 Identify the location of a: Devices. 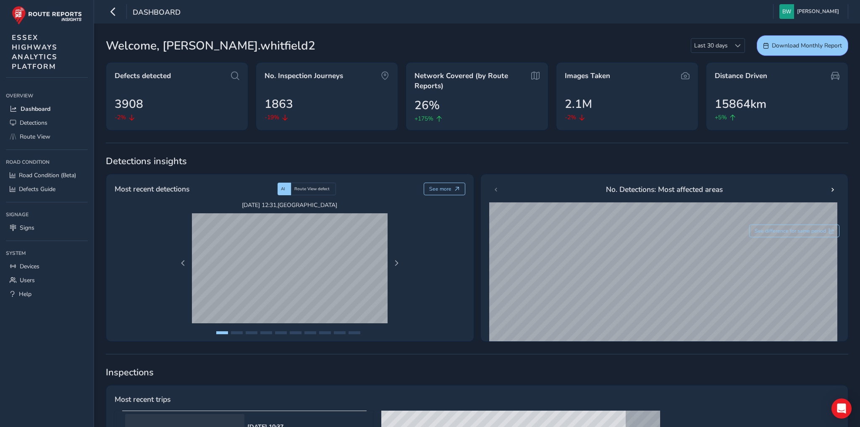
(47, 266).